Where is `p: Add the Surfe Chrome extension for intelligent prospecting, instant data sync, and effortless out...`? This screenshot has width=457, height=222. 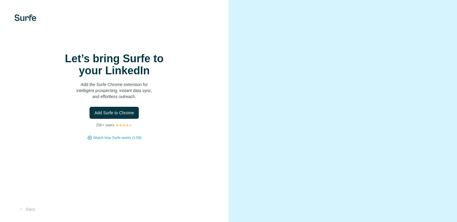 p: Add the Surfe Chrome extension for intelligent prospecting, instant data sync, and effortless out... is located at coordinates (114, 90).